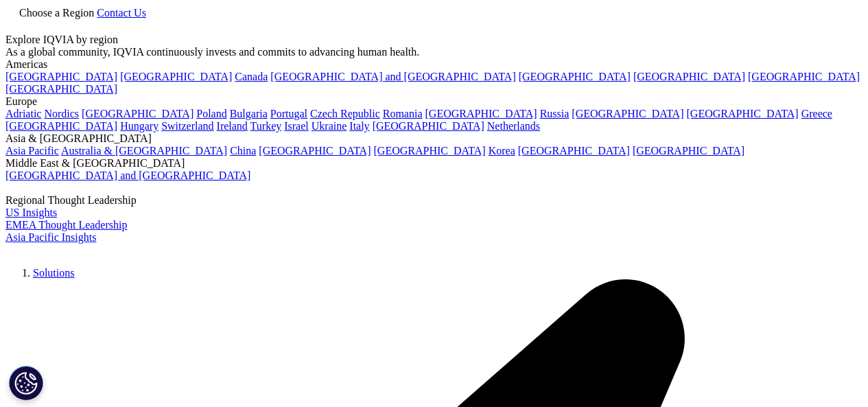 The image size is (868, 407). Describe the element at coordinates (555, 113) in the screenshot. I see `a: Russia` at that location.